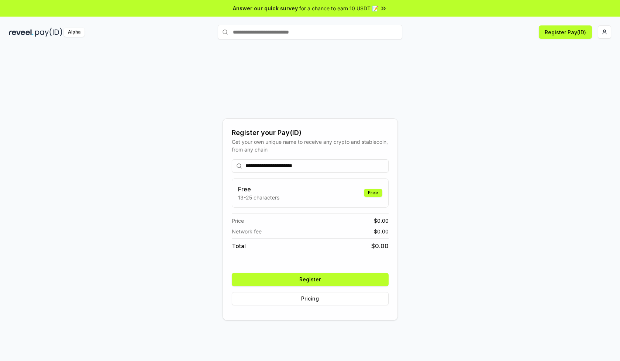 The height and width of the screenshot is (361, 620). What do you see at coordinates (310, 280) in the screenshot?
I see `button: Register` at bounding box center [310, 280].